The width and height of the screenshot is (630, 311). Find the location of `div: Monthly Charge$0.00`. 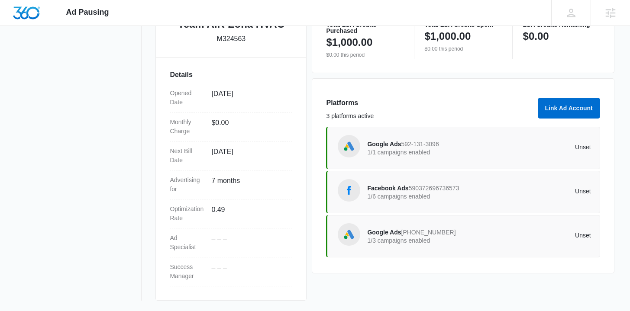

div: Monthly Charge$0.00 is located at coordinates (231, 127).